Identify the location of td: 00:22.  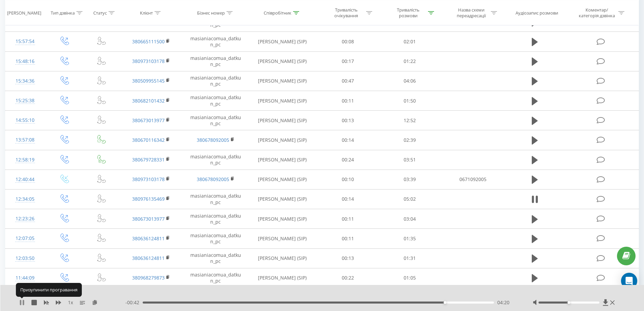
(348, 278).